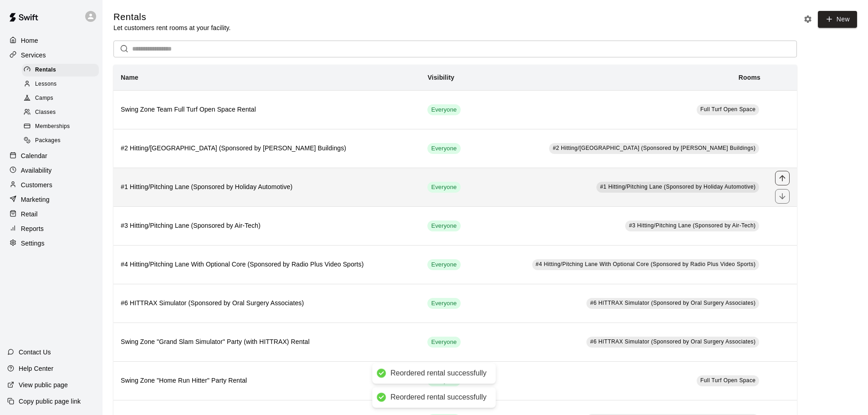 This screenshot has width=868, height=415. Describe the element at coordinates (45, 98) in the screenshot. I see `span: Camps` at that location.